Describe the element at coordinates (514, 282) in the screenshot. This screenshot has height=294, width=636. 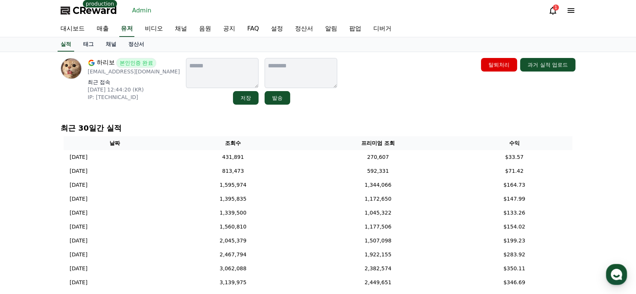
I see `td: $346.69` at that location.